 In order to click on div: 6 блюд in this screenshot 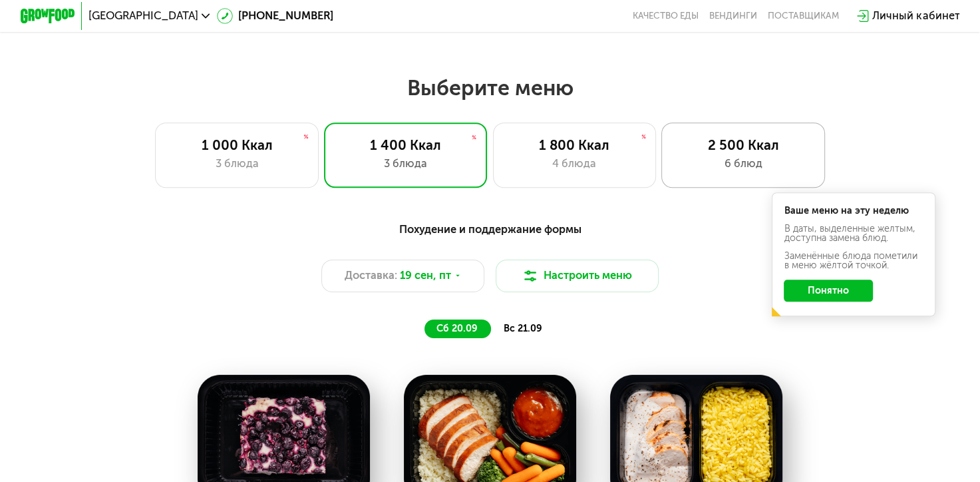, I will do `click(743, 164)`.